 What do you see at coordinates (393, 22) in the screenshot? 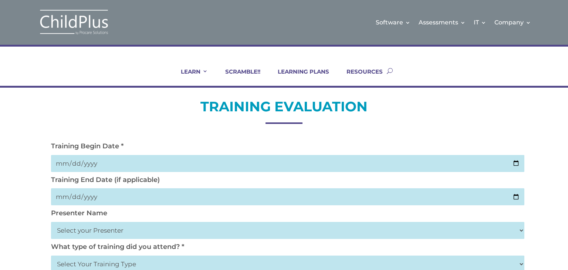
I see `a: Software` at bounding box center [393, 22].